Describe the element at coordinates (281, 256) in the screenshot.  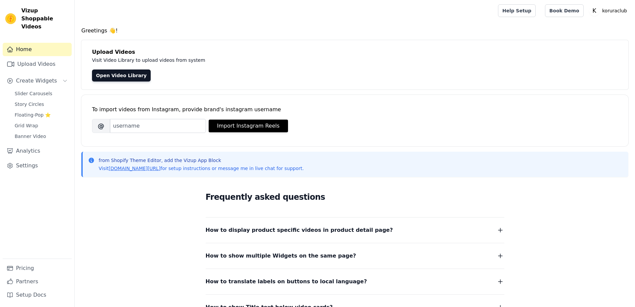
I see `span: How to show multiple Widgets on the same page?` at that location.